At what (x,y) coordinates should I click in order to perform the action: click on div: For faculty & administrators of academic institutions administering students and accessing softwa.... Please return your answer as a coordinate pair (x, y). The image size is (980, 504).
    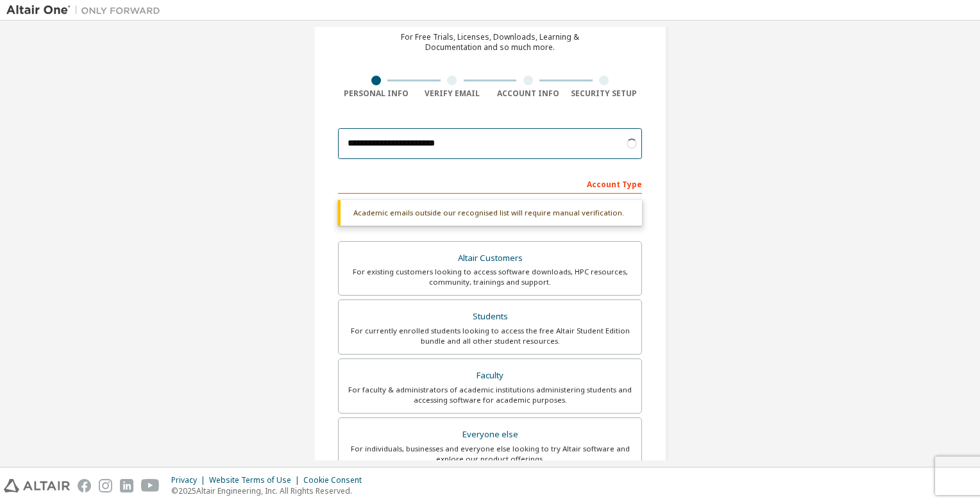
    Looking at the image, I should click on (490, 395).